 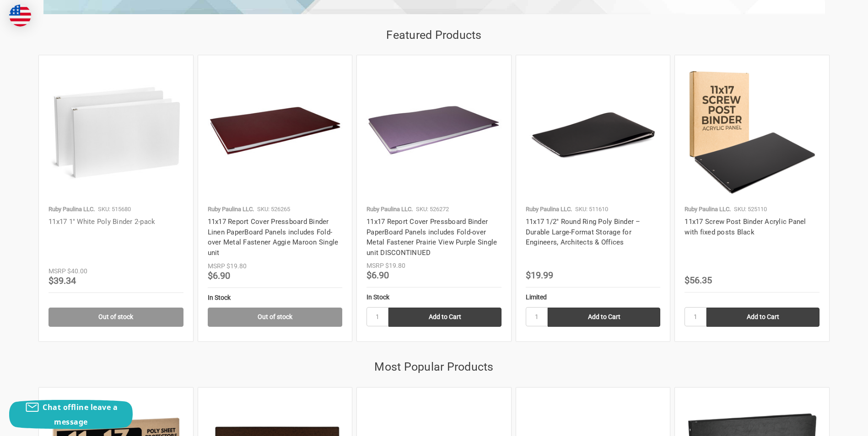 I want to click on span: $19.99, so click(x=540, y=275).